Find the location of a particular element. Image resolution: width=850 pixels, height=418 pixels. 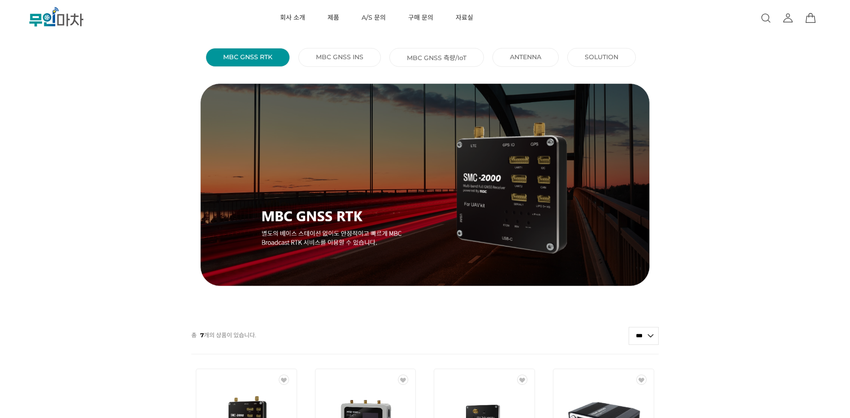

a: MBC GNSS INS is located at coordinates (340, 57).